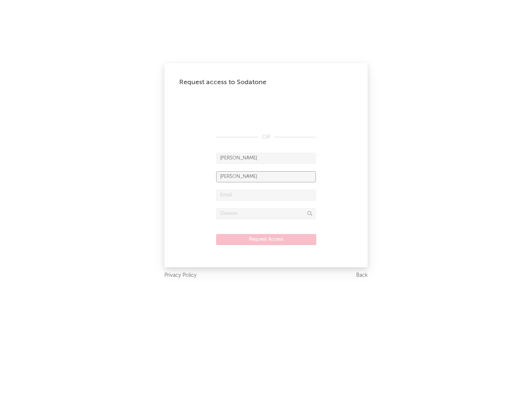 This screenshot has height=406, width=532. I want to click on input: Email, so click(266, 195).